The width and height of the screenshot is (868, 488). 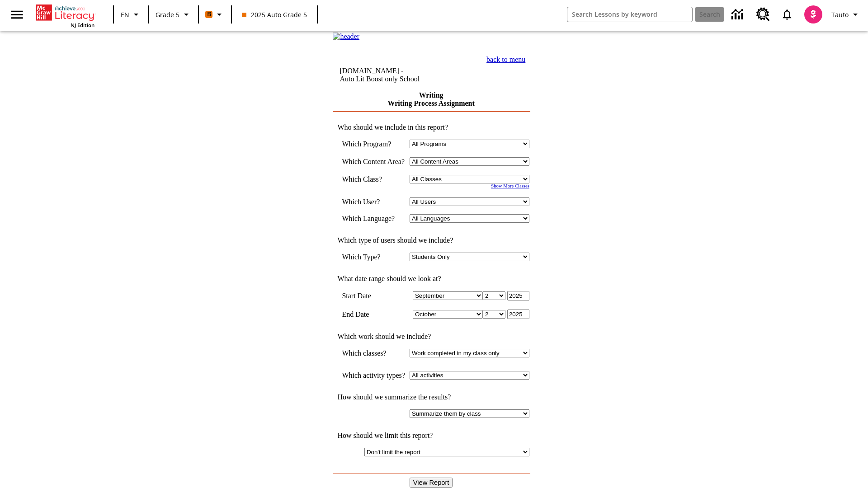 I want to click on td: Which classes?, so click(x=373, y=353).